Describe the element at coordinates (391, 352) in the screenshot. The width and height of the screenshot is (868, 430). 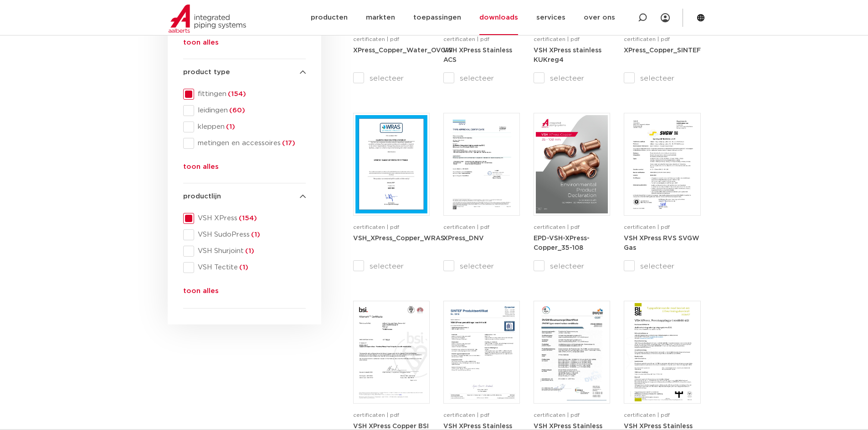
I see `img: XPress_Koper_BSI_KM789225-1-pdf.jpg` at that location.